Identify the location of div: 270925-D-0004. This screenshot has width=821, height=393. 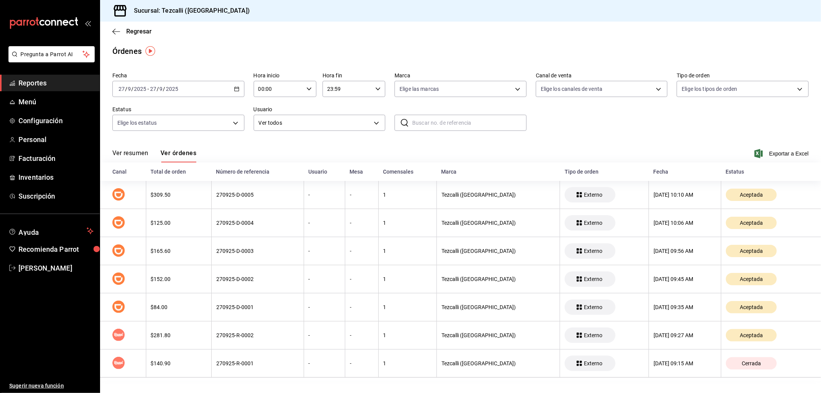
(257, 223).